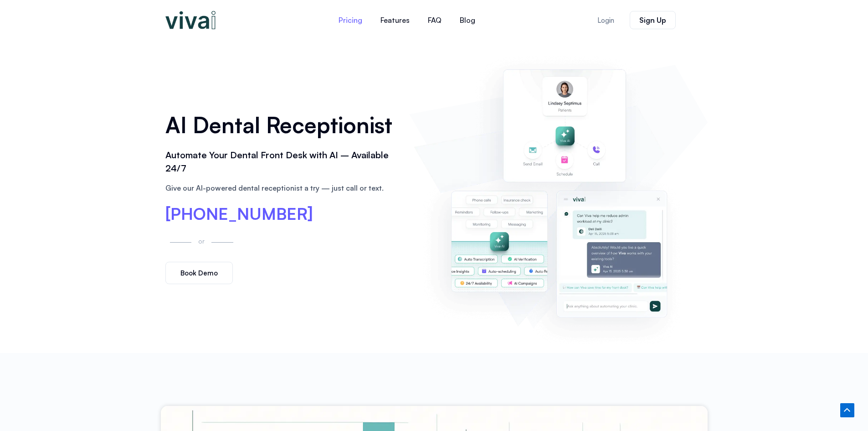  Describe the element at coordinates (395, 20) in the screenshot. I see `a: Features` at that location.